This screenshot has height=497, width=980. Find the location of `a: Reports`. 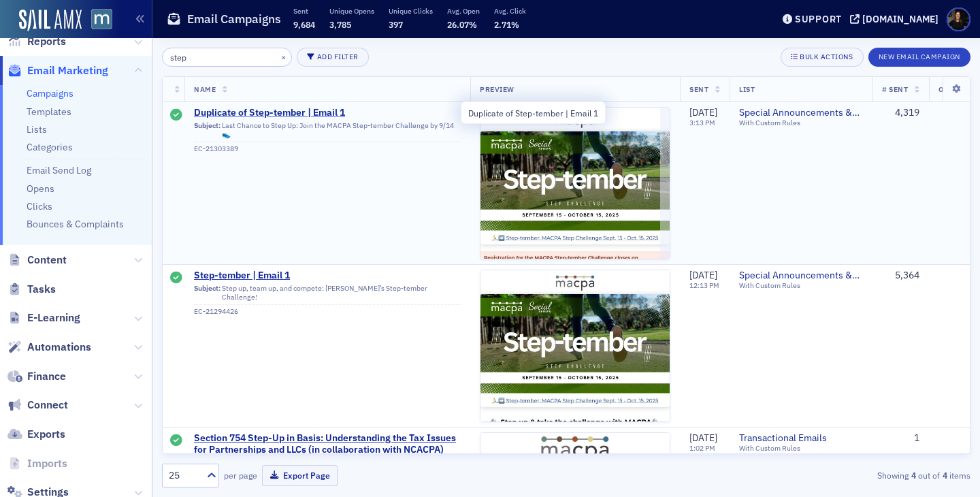

a: Reports is located at coordinates (37, 41).